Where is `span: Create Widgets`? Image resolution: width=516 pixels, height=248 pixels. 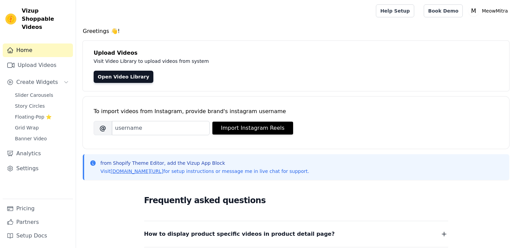
span: Create Widgets is located at coordinates (37, 82).